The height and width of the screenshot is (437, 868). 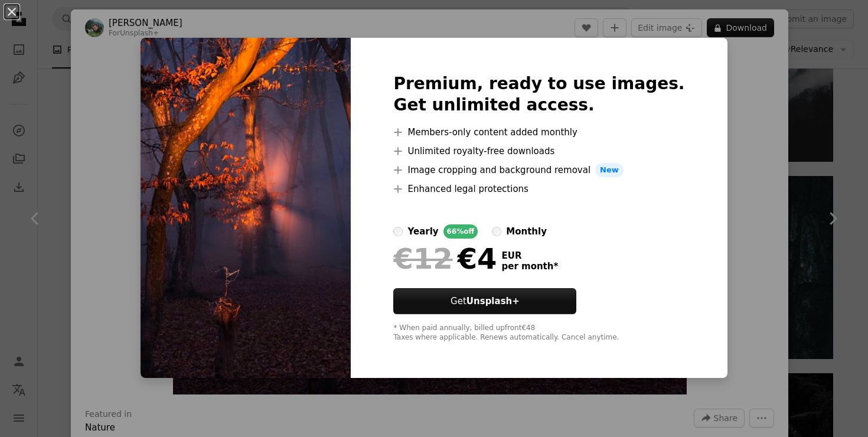 What do you see at coordinates (497, 232) in the screenshot?
I see `input: monthly` at bounding box center [497, 232].